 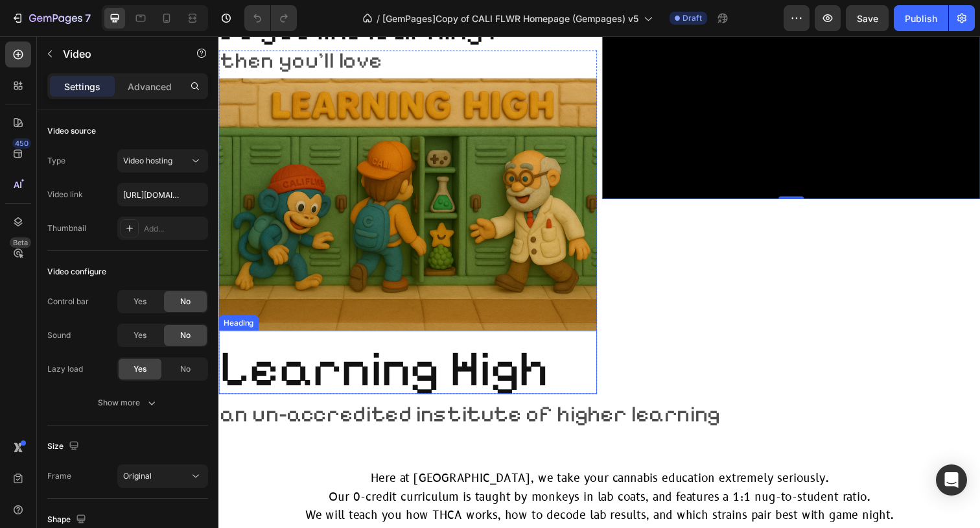 I want to click on div: Video source, so click(x=71, y=131).